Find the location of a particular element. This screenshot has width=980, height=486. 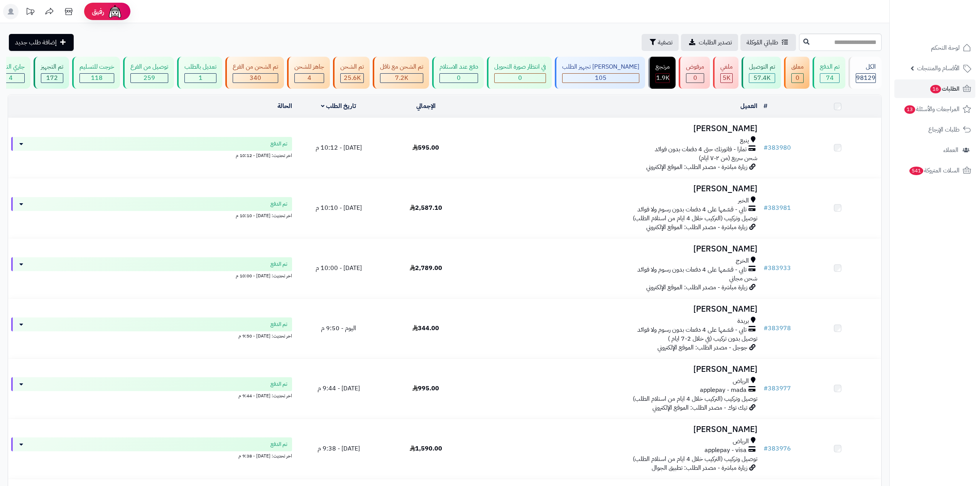

span: 344.00 is located at coordinates (425, 328).